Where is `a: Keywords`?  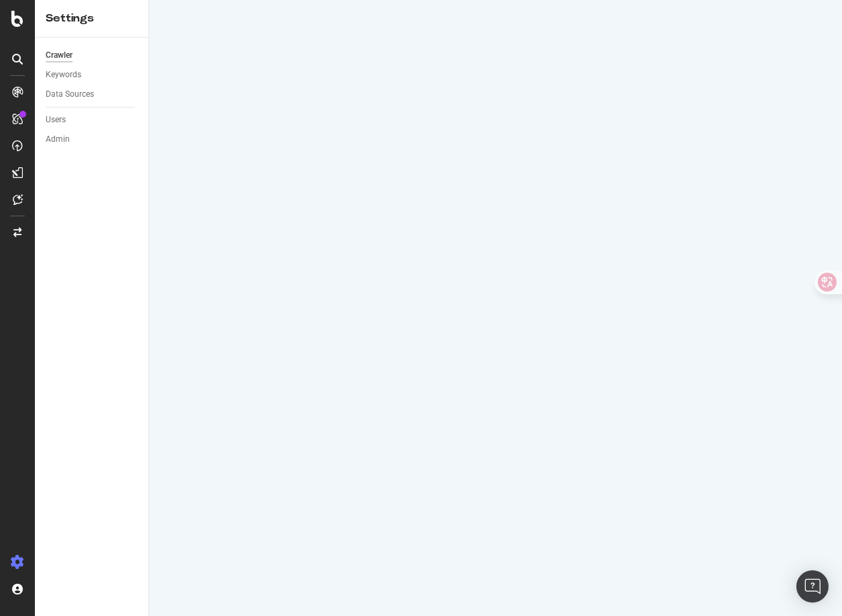 a: Keywords is located at coordinates (92, 74).